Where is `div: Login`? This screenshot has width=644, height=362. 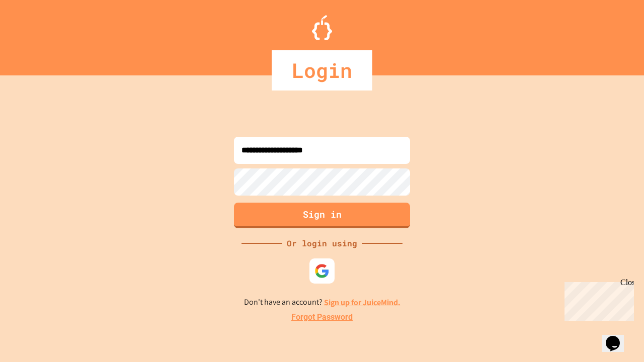
div: Login is located at coordinates (322, 71).